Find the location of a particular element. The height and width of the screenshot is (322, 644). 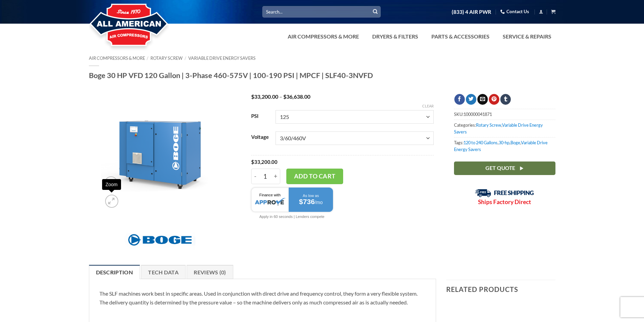

h1: Boge 30 HP VFD 120 Gallon | 3-Phase 460-575V | 100-190 PSI | MPCF | SLF40-3NVFD is located at coordinates (322, 75).